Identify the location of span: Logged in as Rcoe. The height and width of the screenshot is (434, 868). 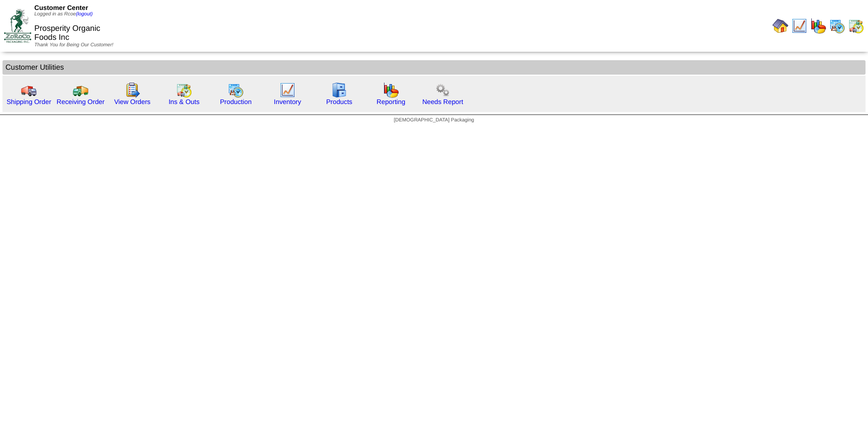
(63, 14).